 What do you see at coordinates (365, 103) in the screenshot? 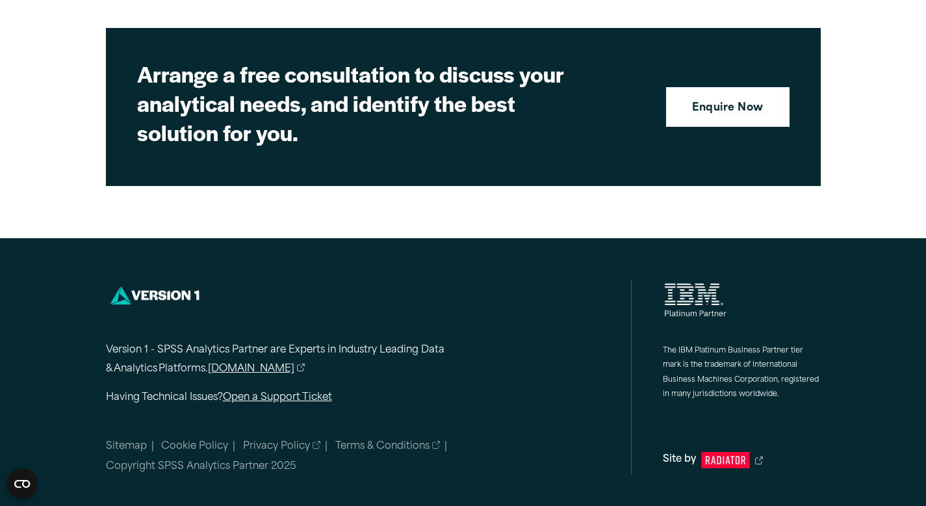
I see `h2: Arrange a free consultation to discuss your analytical needs, and identify the best solution for ...` at bounding box center [365, 103].